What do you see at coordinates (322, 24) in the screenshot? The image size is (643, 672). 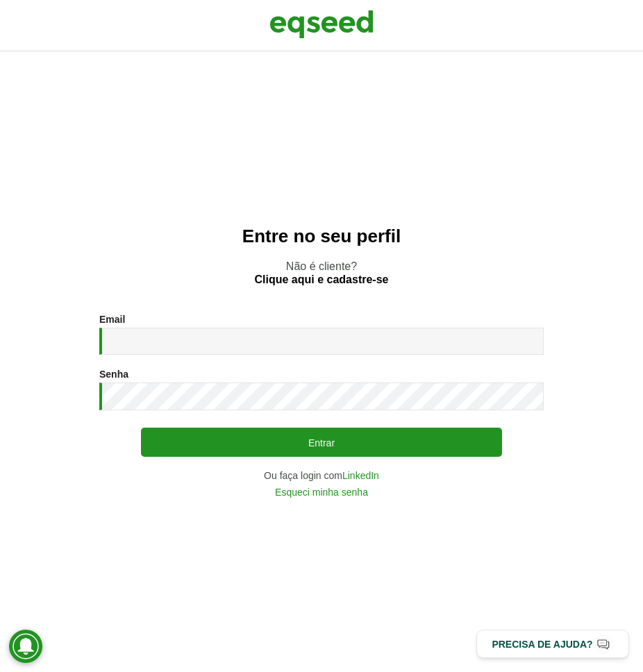 I see `img: EqSeed Logo` at bounding box center [322, 24].